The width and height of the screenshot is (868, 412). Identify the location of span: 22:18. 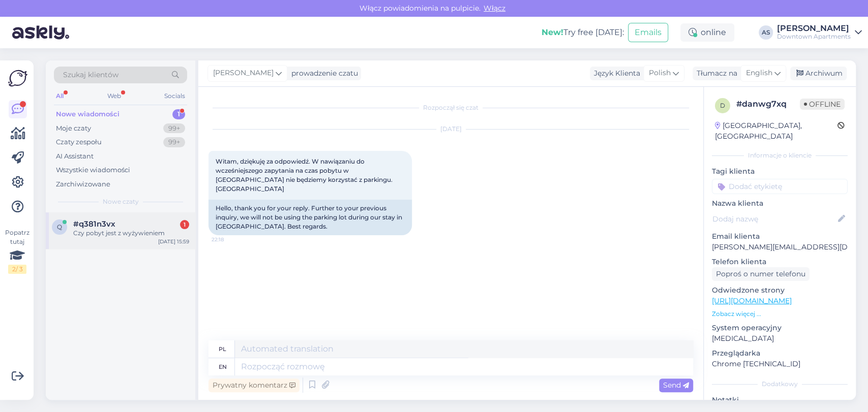
(230, 239).